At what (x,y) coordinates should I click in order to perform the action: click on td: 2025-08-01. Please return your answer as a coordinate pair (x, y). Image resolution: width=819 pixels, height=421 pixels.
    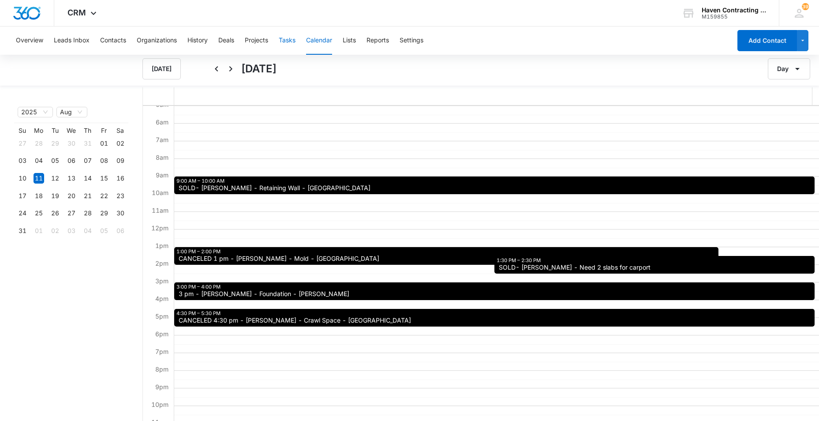
    Looking at the image, I should click on (104, 143).